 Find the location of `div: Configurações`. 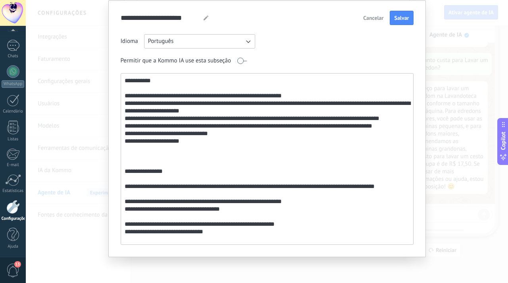

div: Configurações is located at coordinates (13, 218).